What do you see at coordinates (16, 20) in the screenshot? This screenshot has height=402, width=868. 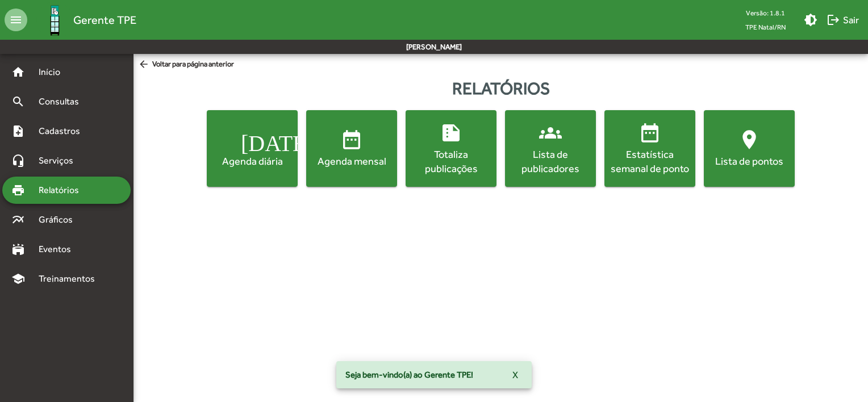 I see `mat-icon: menu` at bounding box center [16, 20].